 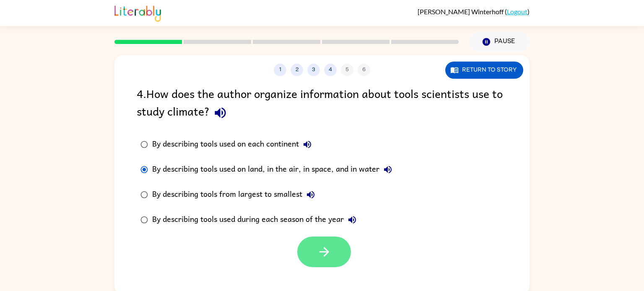 I want to click on button: 2, so click(x=297, y=70).